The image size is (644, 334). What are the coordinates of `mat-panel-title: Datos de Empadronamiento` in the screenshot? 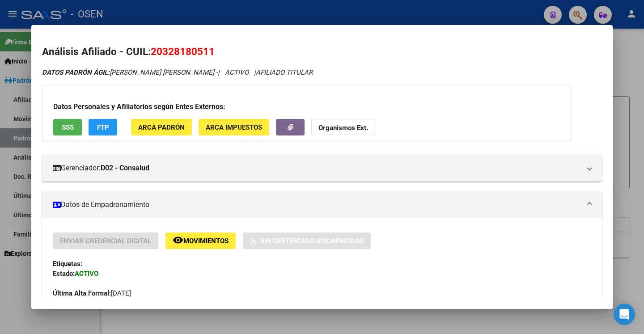 It's located at (316, 205).